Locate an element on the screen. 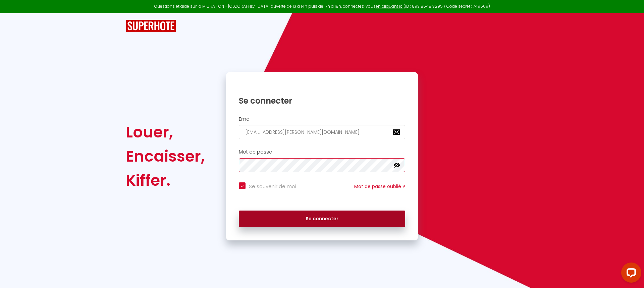  a: Mot de passe oublié ? is located at coordinates (380, 186).